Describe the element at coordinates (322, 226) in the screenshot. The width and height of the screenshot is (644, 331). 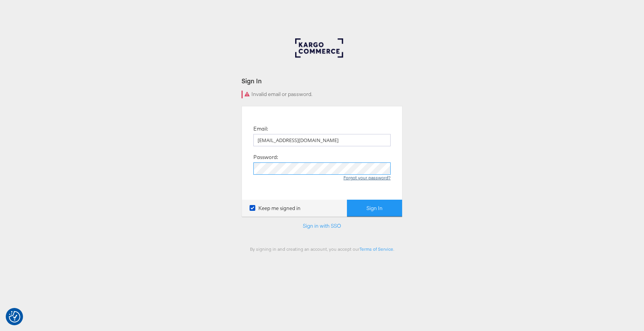
I see `a: Sign in with SSO` at that location.